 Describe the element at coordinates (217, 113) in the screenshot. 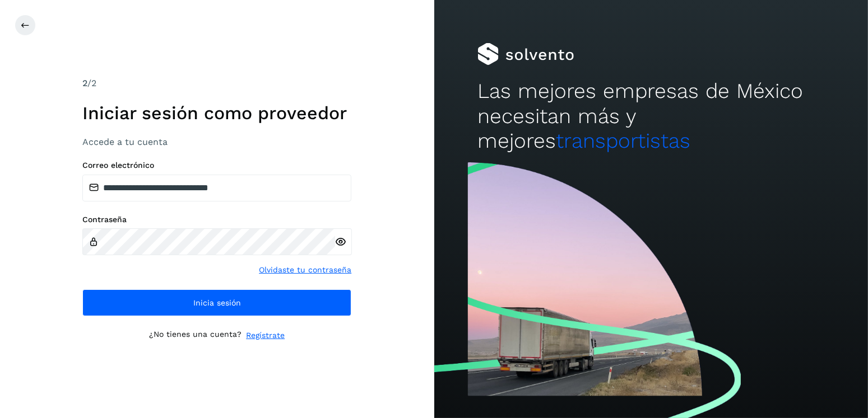

I see `h1: Iniciar sesión como proveedor` at that location.